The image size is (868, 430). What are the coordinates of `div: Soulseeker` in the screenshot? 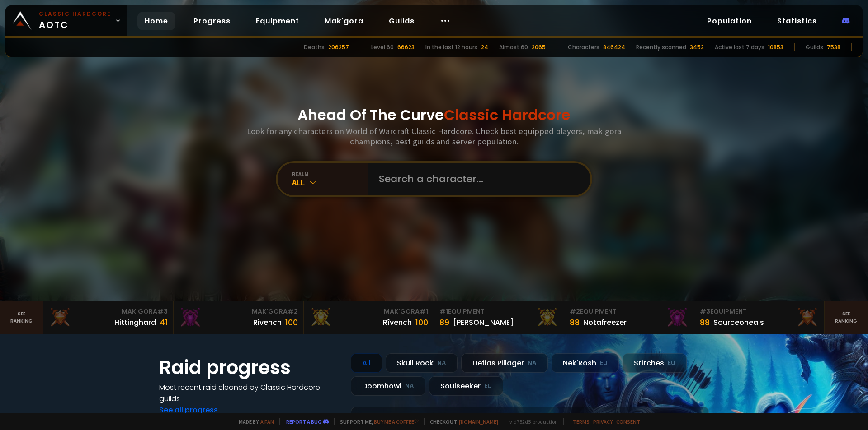 It's located at (466, 386).